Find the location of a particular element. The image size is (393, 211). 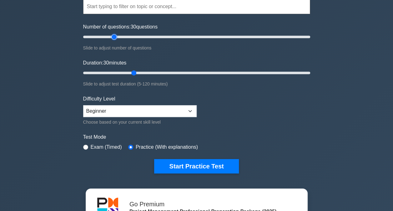

div: Slide to adjust test duration (5-120 minutes) is located at coordinates (196, 84).